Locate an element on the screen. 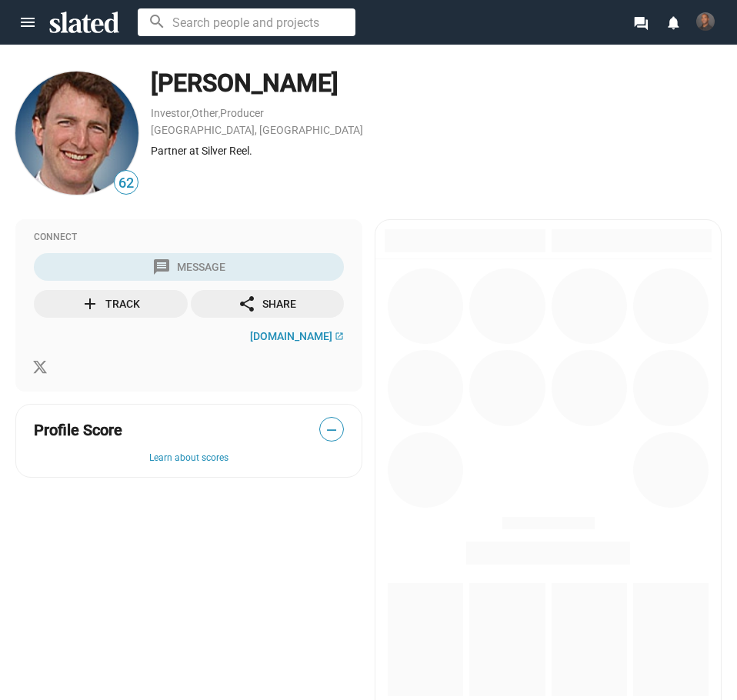  a: Investor is located at coordinates (170, 113).